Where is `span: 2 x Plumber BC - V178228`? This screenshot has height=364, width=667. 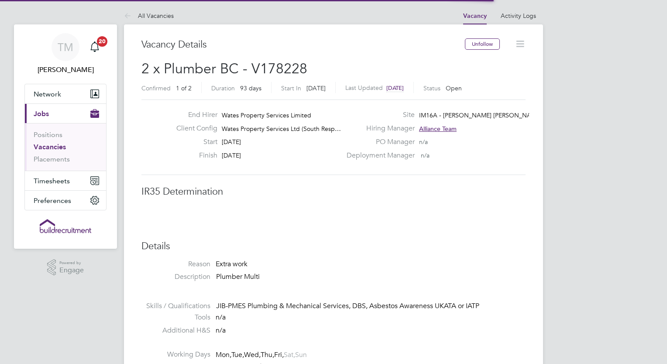 span: 2 x Plumber BC - V178228 is located at coordinates (224, 69).